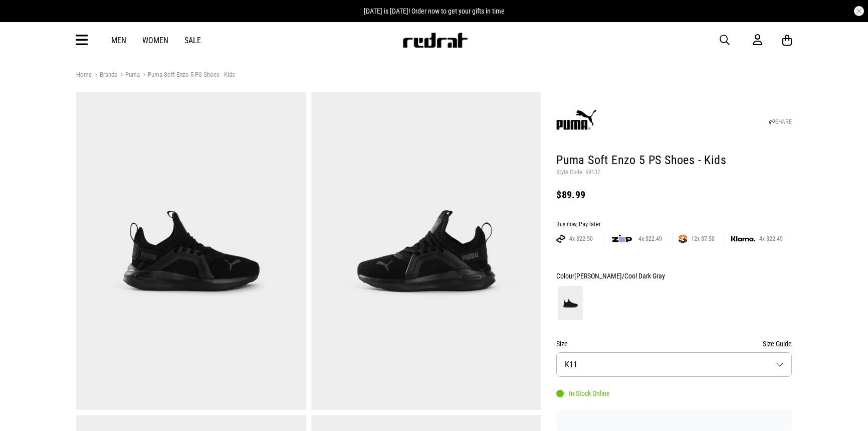  What do you see at coordinates (674, 364) in the screenshot?
I see `button: K11` at bounding box center [674, 364].